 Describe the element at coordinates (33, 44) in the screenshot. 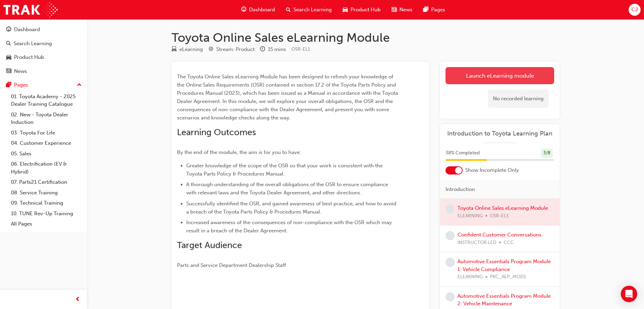

I see `div: Search Learning` at that location.